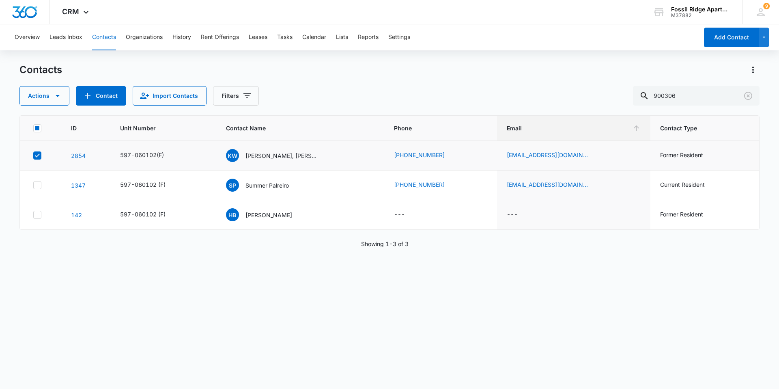 The height and width of the screenshot is (389, 779). Describe the element at coordinates (264, 185) in the screenshot. I see `div: Contact Name - Summer Palreiro - Select to Edit Field` at that location.